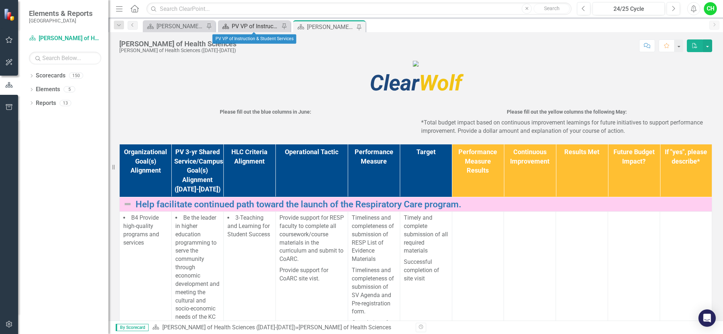  Describe the element at coordinates (141, 230) in the screenshot. I see `span: B4 Provide high-quality programs and services` at that location.